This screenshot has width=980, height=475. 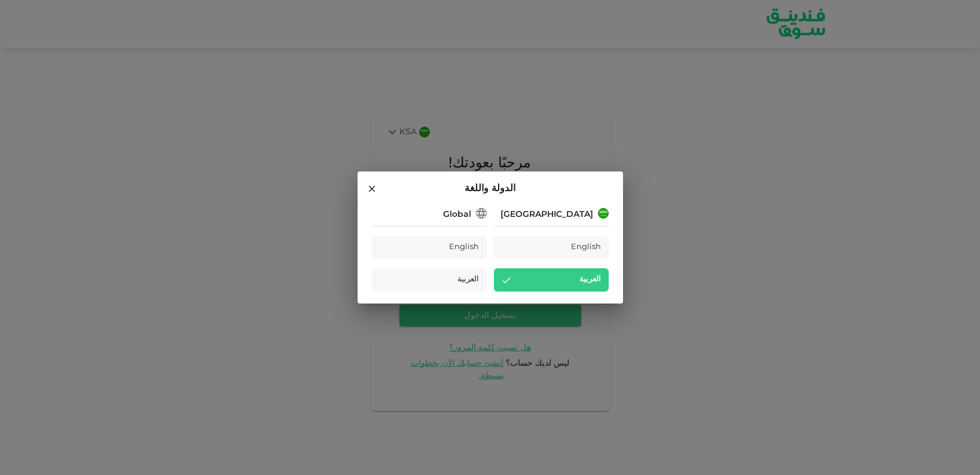 What do you see at coordinates (490, 189) in the screenshot?
I see `span: الدولة واللغة` at bounding box center [490, 189].